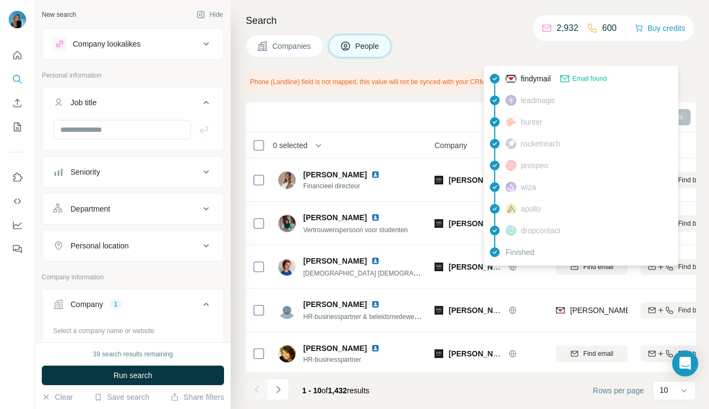  What do you see at coordinates (451, 145) in the screenshot?
I see `span: Company` at bounding box center [451, 145].